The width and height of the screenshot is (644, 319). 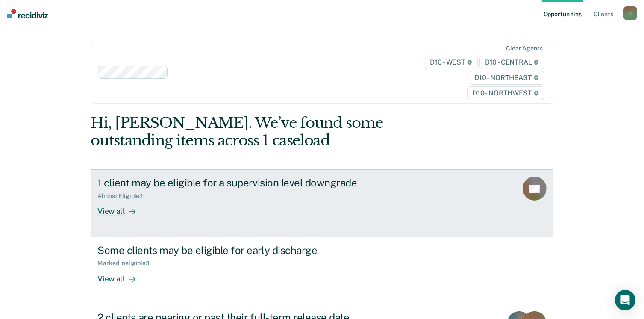 I want to click on a: 1 client may be eligible for a supervision level downgradeAlmost Eligible:1View all, so click(x=322, y=203).